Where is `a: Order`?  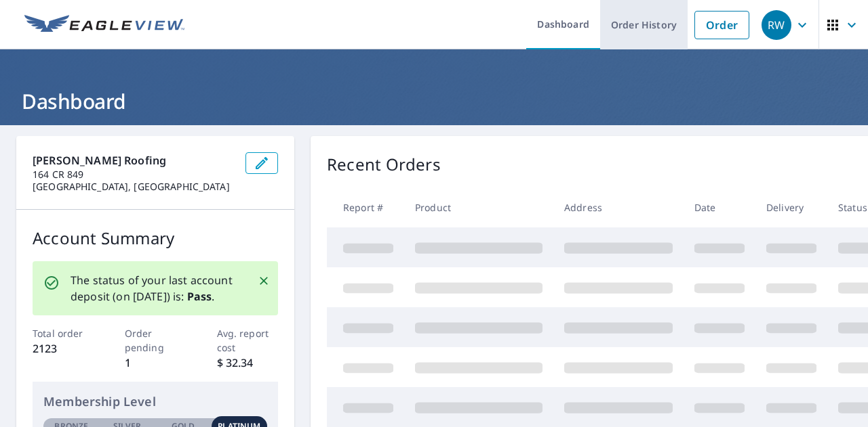 a: Order is located at coordinates (721, 25).